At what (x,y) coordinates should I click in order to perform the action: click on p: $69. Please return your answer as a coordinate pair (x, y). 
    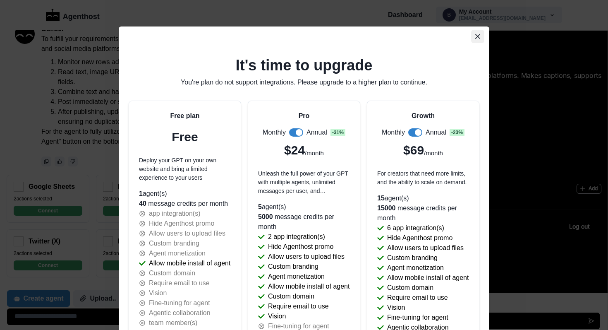
    Looking at the image, I should click on (414, 150).